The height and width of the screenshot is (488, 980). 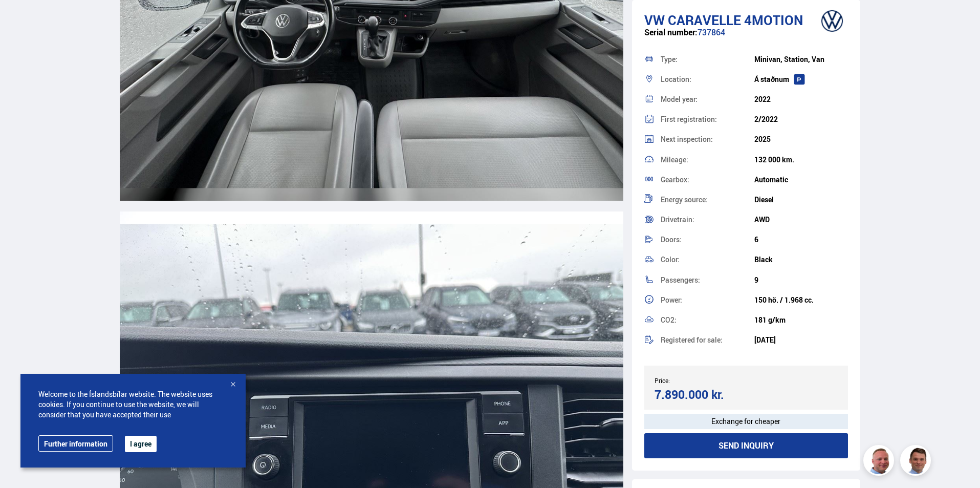 What do you see at coordinates (801, 160) in the screenshot?
I see `div: 132 000 km.` at bounding box center [801, 160].